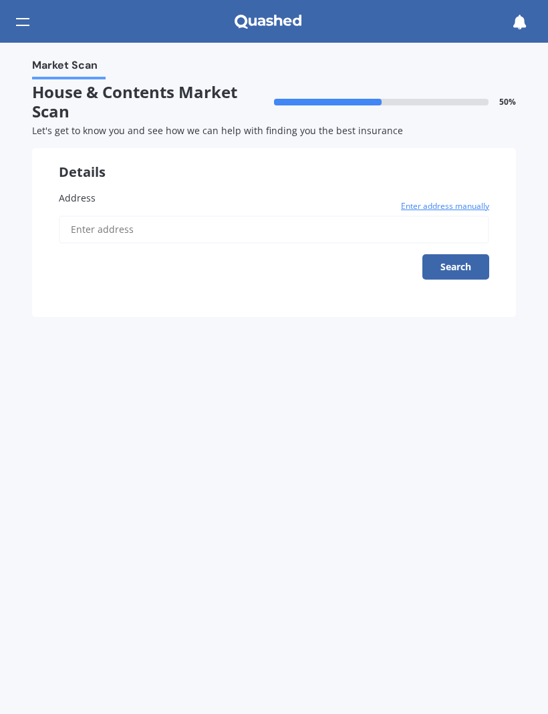 This screenshot has width=548, height=714. I want to click on span: Market Scan, so click(65, 67).